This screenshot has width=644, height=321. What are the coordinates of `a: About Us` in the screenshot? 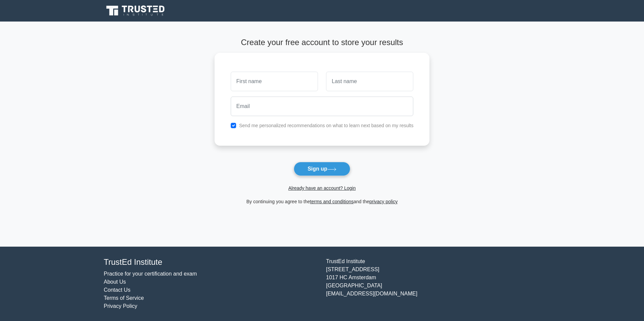 It's located at (115, 282).